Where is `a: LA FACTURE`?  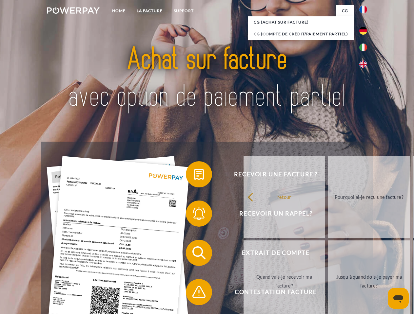
a: LA FACTURE is located at coordinates (149, 11).